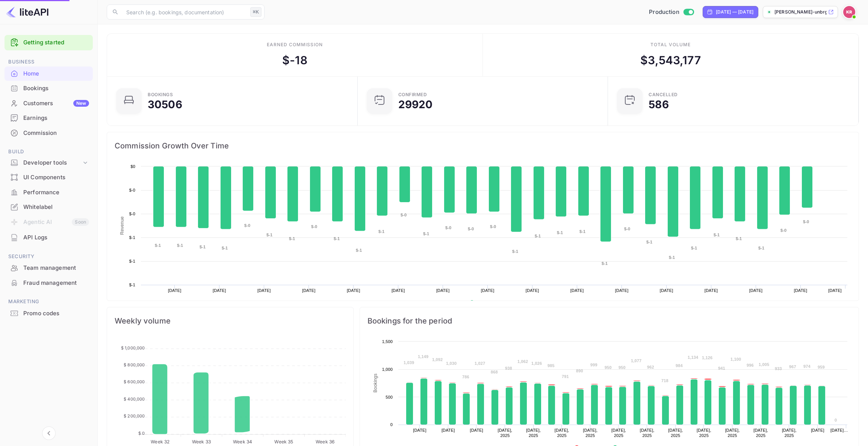 The image size is (868, 446). I want to click on div: Bookings, so click(48, 88).